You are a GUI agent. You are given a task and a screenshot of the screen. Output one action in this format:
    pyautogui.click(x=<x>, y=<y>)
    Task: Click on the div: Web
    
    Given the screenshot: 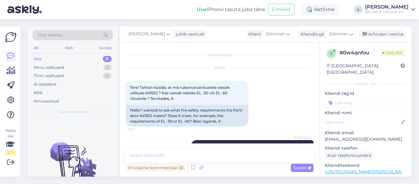 What is the action you would take?
    pyautogui.click(x=69, y=48)
    